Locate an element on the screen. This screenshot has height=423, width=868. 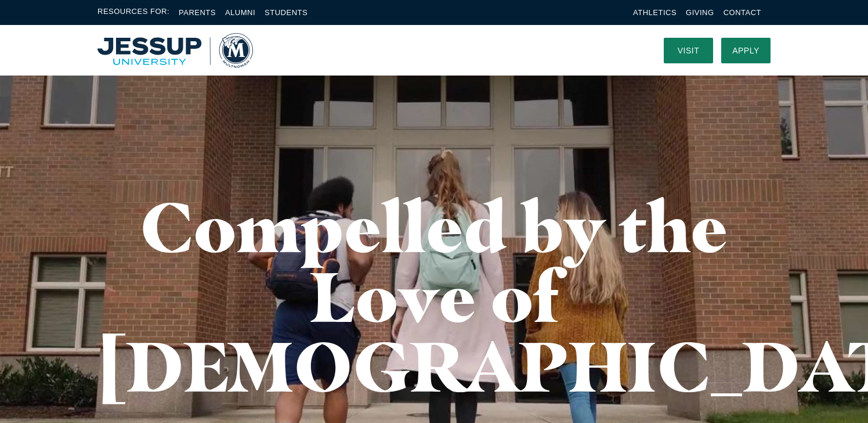
a: Athletics is located at coordinates (654, 12).